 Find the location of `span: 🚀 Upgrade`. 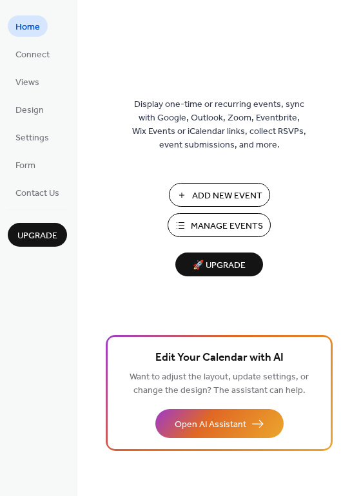

span: 🚀 Upgrade is located at coordinates (219, 265).